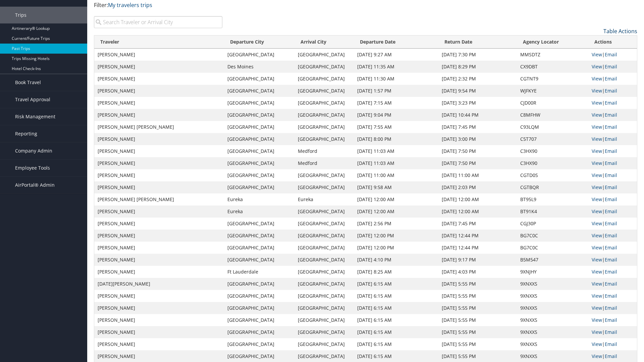 This screenshot has height=362, width=644. I want to click on td: CGTD0S, so click(553, 175).